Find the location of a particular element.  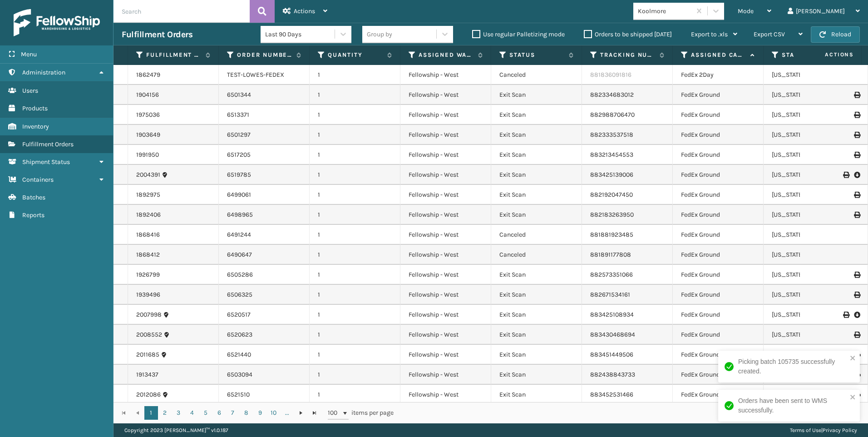

a: 4 is located at coordinates (192, 413).